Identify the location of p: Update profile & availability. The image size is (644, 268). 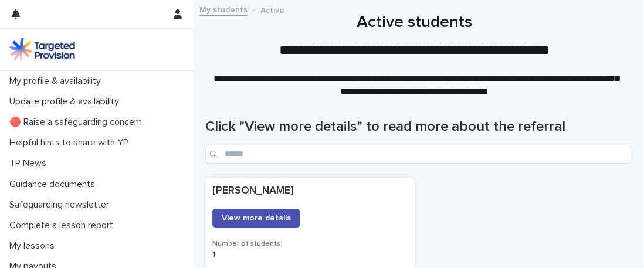
(66, 102).